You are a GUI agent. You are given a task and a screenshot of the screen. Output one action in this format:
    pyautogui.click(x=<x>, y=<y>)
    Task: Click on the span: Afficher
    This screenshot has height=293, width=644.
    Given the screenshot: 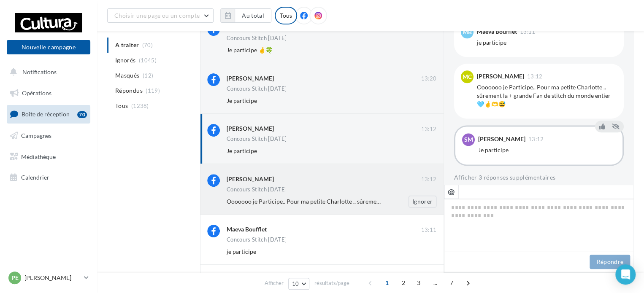 What is the action you would take?
    pyautogui.click(x=274, y=283)
    